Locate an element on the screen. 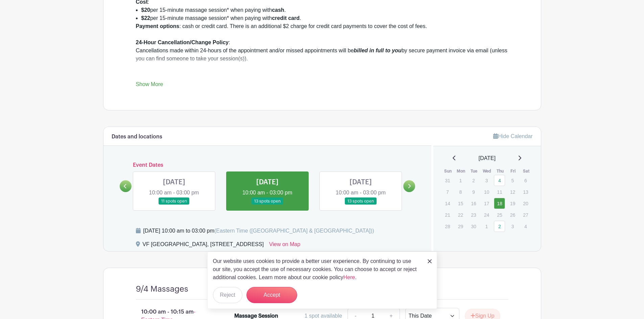 The width and height of the screenshot is (644, 319). p: 9 is located at coordinates (473, 192).